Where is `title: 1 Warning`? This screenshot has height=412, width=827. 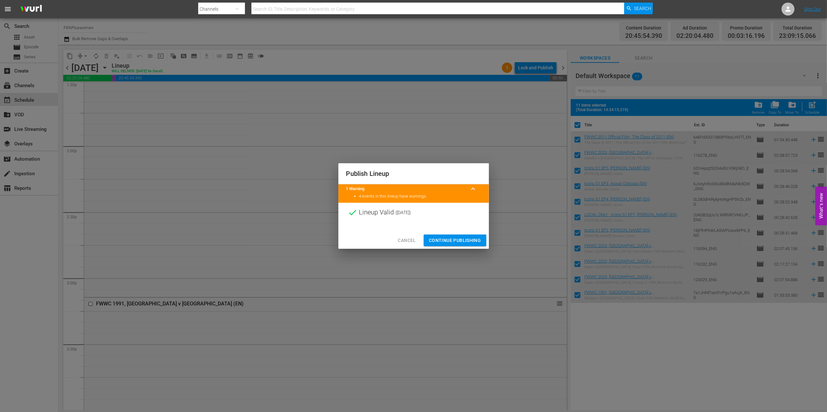 title: 1 Warning is located at coordinates (406, 189).